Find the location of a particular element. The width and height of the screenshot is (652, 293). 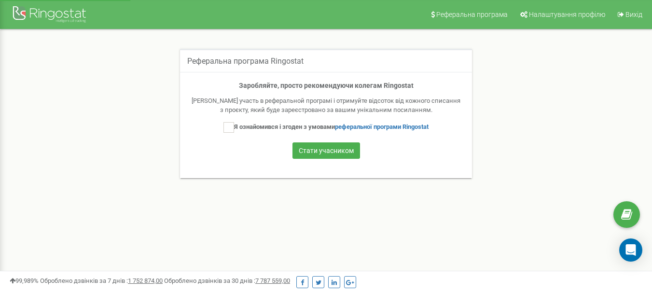

u: 1 752 874,00 is located at coordinates (145, 281).